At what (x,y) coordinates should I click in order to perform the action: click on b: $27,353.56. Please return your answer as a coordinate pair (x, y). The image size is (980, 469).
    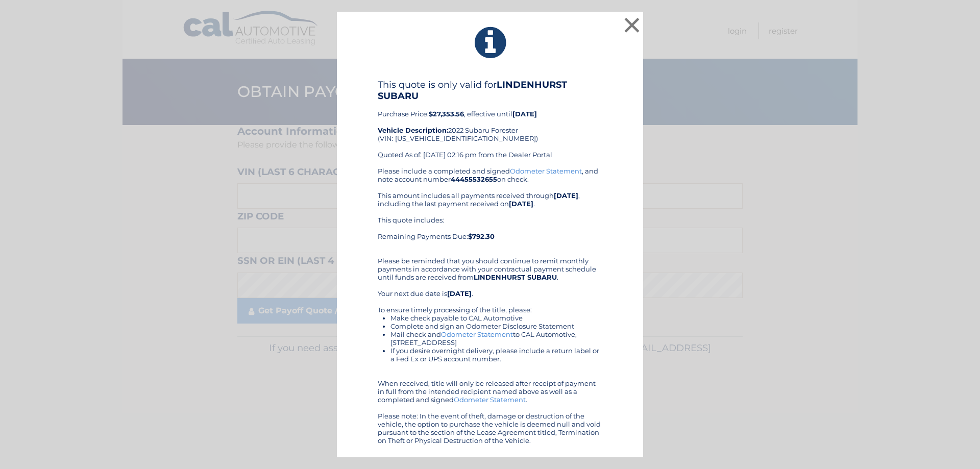
    Looking at the image, I should click on (446, 114).